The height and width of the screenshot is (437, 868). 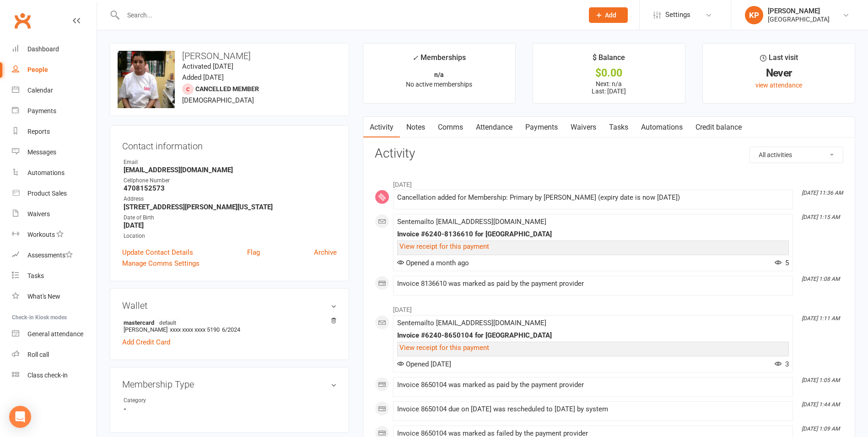 What do you see at coordinates (439, 60) in the screenshot?
I see `div: Memberships` at bounding box center [439, 60].